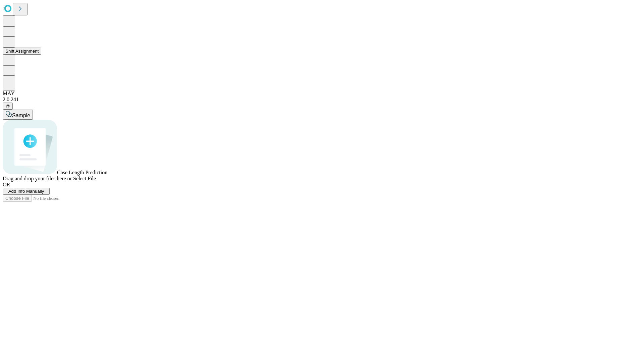  Describe the element at coordinates (26, 191) in the screenshot. I see `button: Add Info Manually` at that location.